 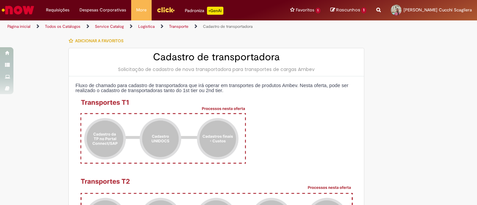 What do you see at coordinates (103, 10) in the screenshot?
I see `span: Despesas Corporativas` at bounding box center [103, 10].